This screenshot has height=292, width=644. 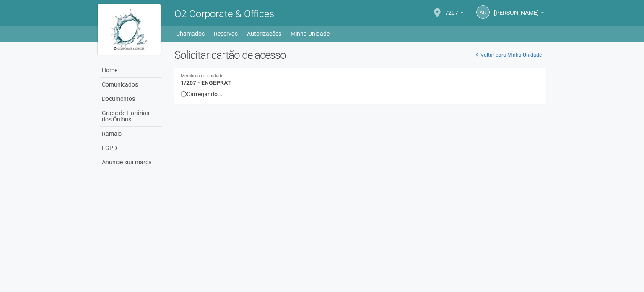 What do you see at coordinates (450, 8) in the screenshot?
I see `span: 1/207` at bounding box center [450, 8].